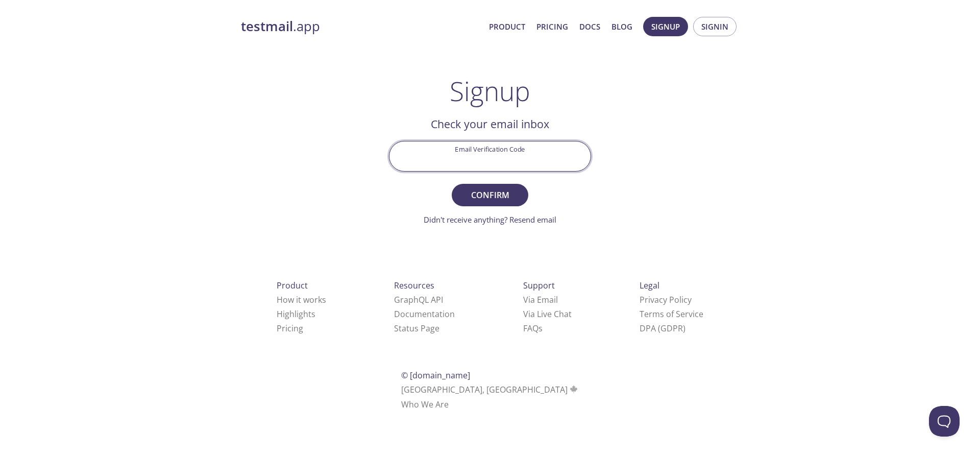  I want to click on span: Resources, so click(414, 285).